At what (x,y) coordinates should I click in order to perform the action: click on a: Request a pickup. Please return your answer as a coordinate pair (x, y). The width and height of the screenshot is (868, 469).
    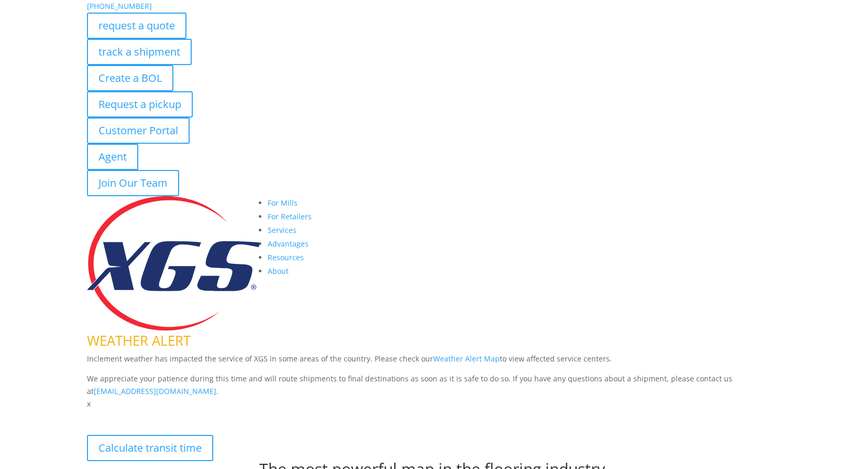
    Looking at the image, I should click on (139, 104).